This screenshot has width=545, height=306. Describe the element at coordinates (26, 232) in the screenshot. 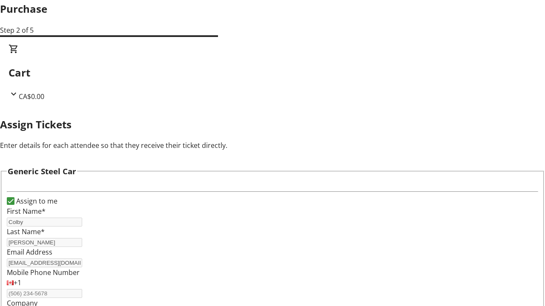

I see `label: Last Name*` at that location.